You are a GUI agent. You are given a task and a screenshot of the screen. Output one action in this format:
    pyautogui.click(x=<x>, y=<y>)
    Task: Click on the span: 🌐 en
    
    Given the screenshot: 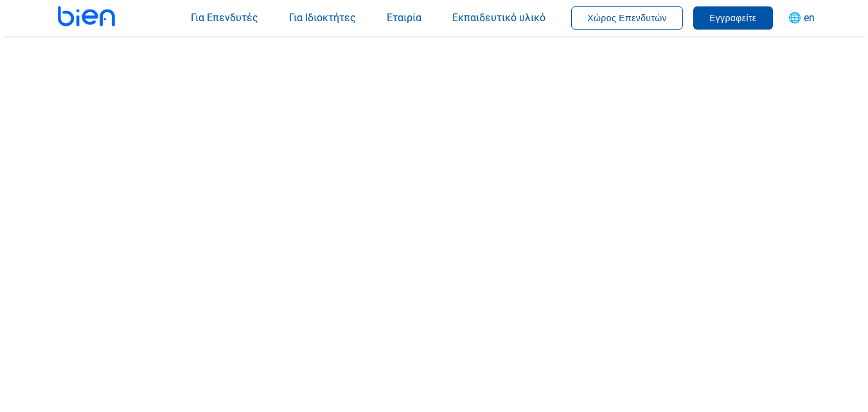 What is the action you would take?
    pyautogui.click(x=801, y=18)
    